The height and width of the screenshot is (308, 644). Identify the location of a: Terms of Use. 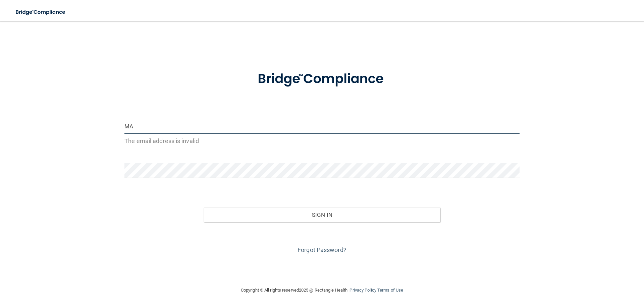
(390, 290).